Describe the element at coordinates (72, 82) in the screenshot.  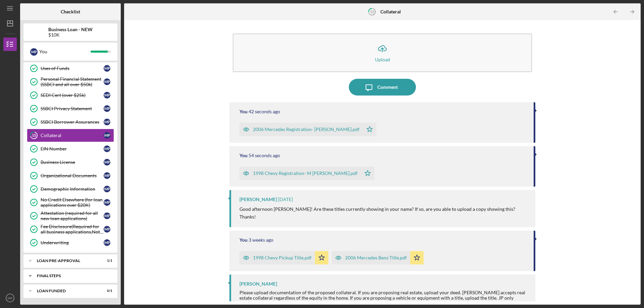
I see `div: Personal Financial Statement (SSBCI and all over $50k)` at that location.